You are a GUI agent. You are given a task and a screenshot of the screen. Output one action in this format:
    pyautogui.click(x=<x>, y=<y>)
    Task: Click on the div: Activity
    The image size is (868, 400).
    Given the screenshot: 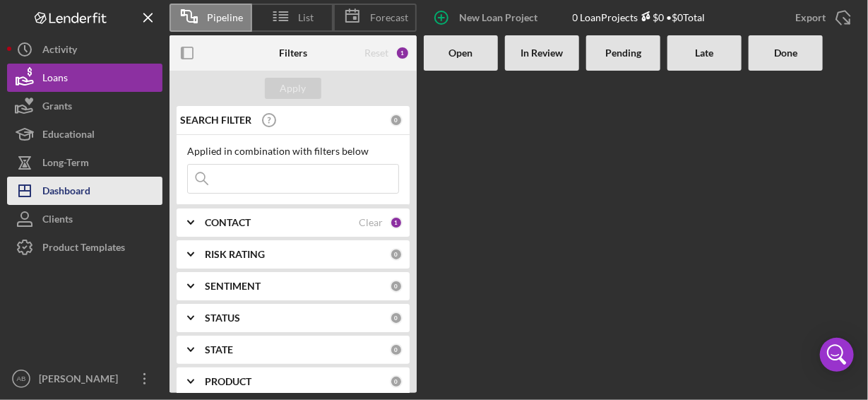 What is the action you would take?
    pyautogui.click(x=59, y=51)
    